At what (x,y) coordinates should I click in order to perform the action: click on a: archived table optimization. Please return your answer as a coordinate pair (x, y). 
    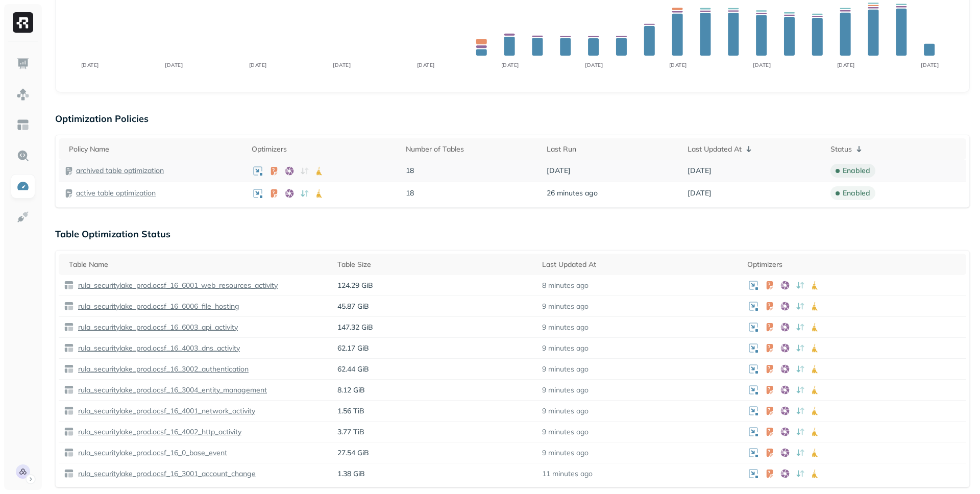
    Looking at the image, I should click on (120, 170).